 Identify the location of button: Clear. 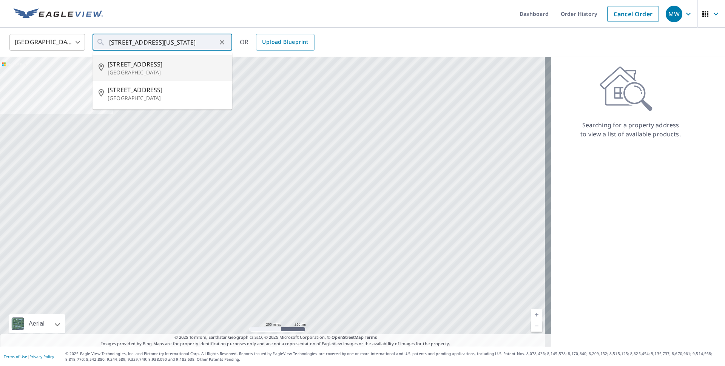
(222, 42).